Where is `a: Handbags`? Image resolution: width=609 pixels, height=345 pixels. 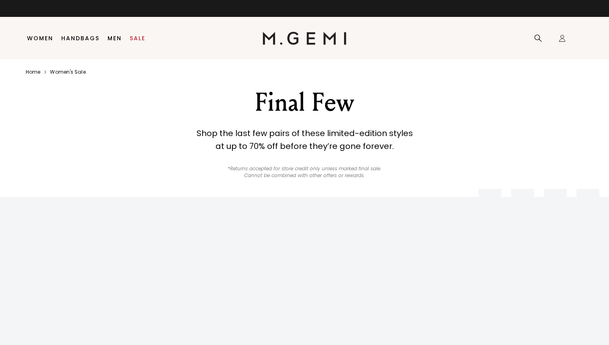
a: Handbags is located at coordinates (80, 38).